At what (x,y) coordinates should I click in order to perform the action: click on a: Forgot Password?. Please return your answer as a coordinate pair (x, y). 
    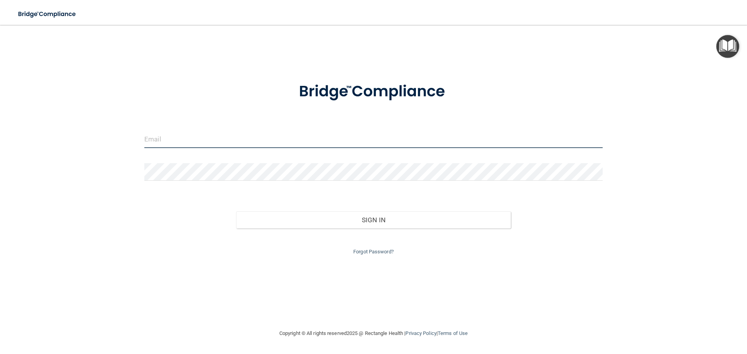
    Looking at the image, I should click on (373, 252).